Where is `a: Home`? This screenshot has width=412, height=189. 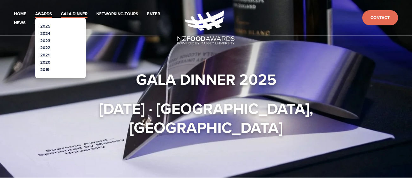 a: Home is located at coordinates (20, 14).